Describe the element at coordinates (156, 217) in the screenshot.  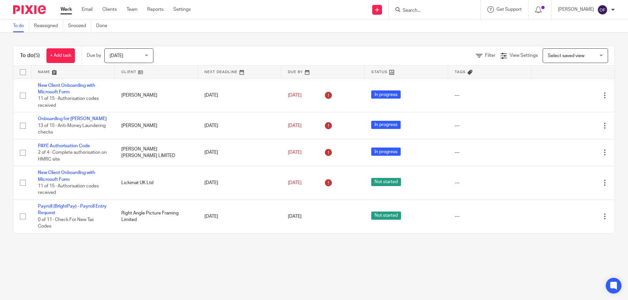
I see `td: Right Angle Picture Framing Limited` at that location.